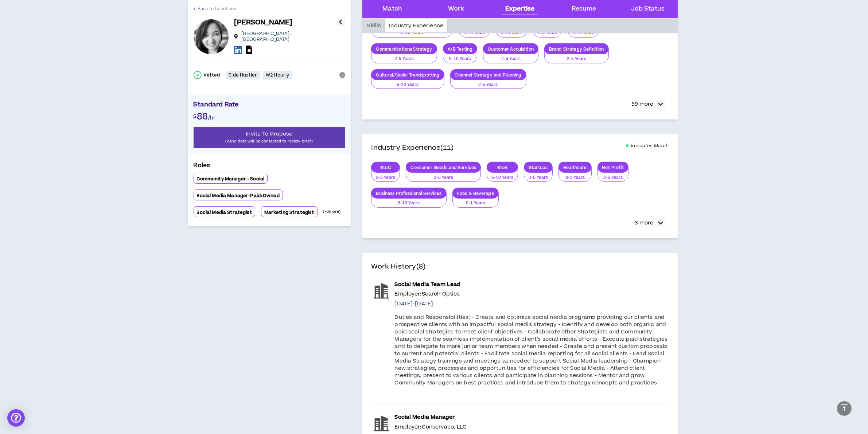 This screenshot has height=434, width=868. What do you see at coordinates (613, 167) in the screenshot?
I see `p: Non Profit` at bounding box center [613, 167].